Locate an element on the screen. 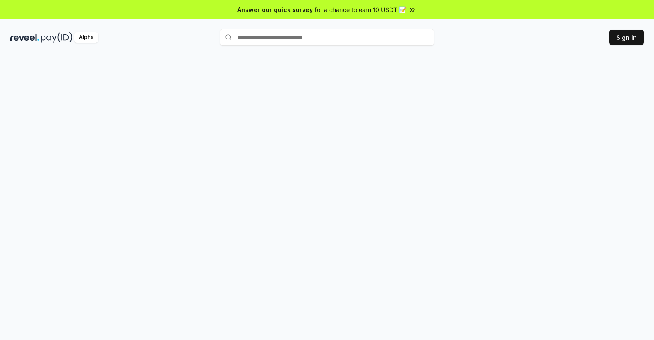  span: Answer our quick survey is located at coordinates (275, 9).